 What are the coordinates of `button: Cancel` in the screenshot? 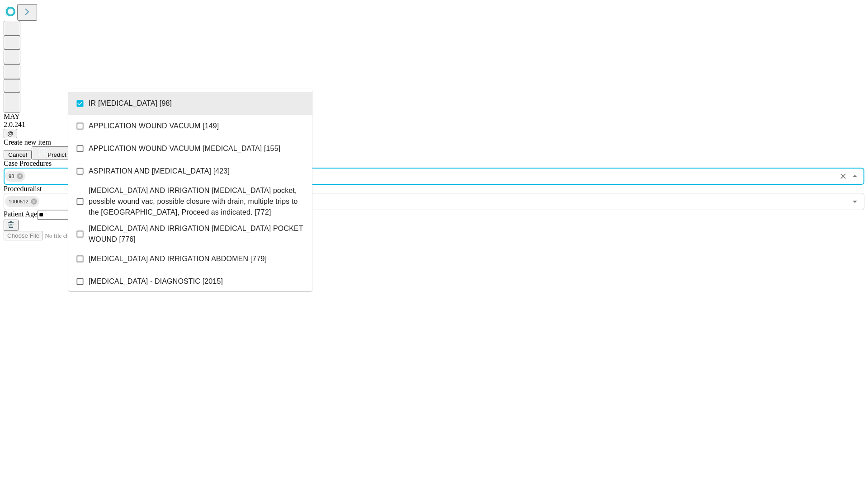 It's located at (17, 154).